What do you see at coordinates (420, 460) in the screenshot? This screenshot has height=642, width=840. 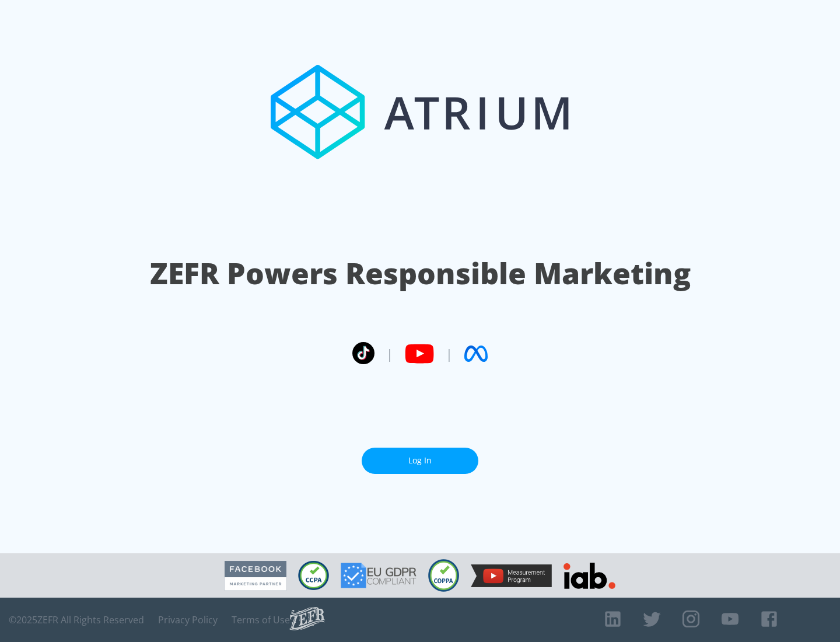 I see `a: Log In` at bounding box center [420, 460].